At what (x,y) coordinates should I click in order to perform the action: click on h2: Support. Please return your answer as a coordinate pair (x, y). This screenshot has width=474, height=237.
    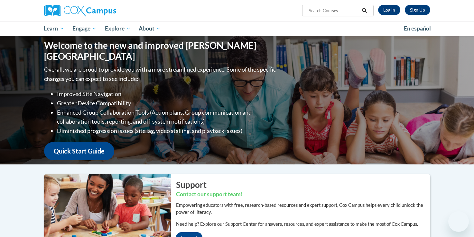
    Looking at the image, I should click on (303, 185).